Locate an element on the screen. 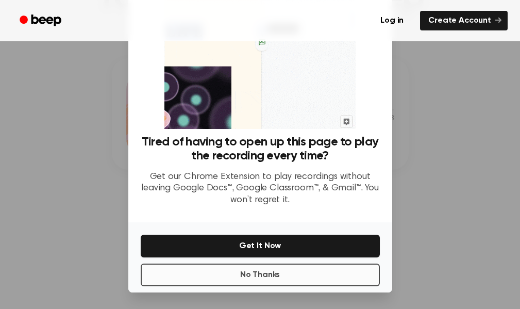 This screenshot has height=309, width=520. a: Create Account is located at coordinates (464, 21).